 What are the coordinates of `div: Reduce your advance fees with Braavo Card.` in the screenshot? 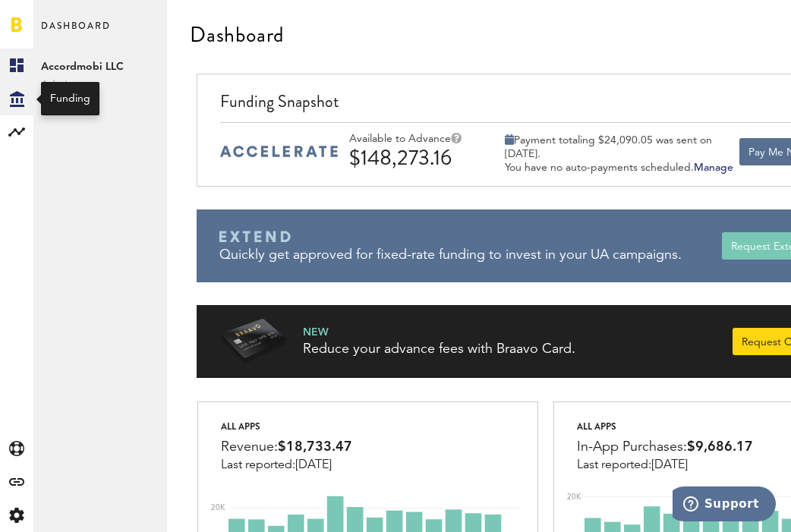 It's located at (438, 349).